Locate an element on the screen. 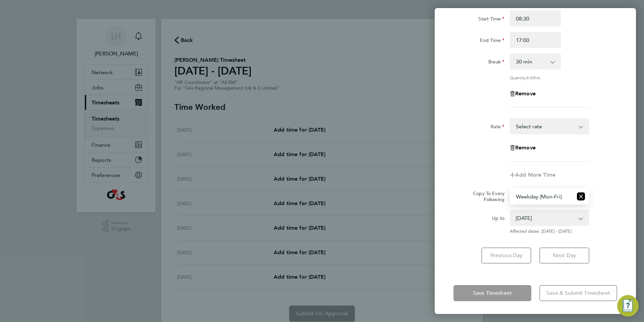 The image size is (644, 322). div: Quantity: hrs is located at coordinates (550, 77).